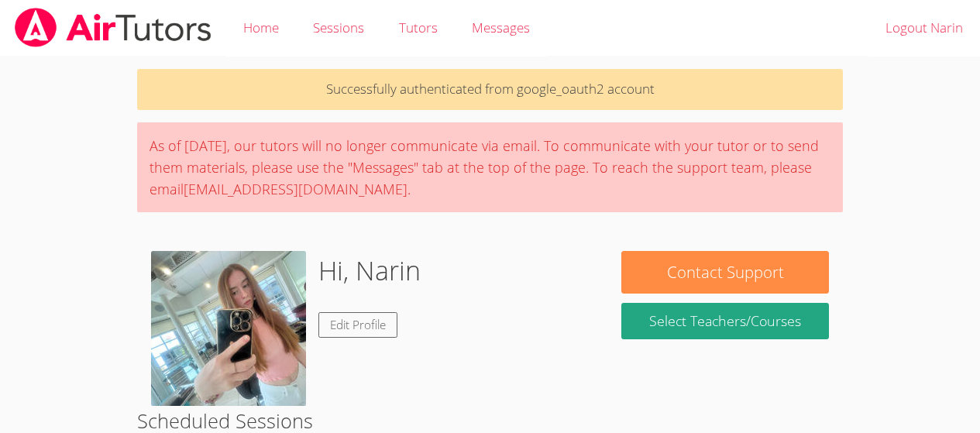 The height and width of the screenshot is (433, 980). What do you see at coordinates (724, 321) in the screenshot?
I see `a: Select Teachers/Courses` at bounding box center [724, 321].